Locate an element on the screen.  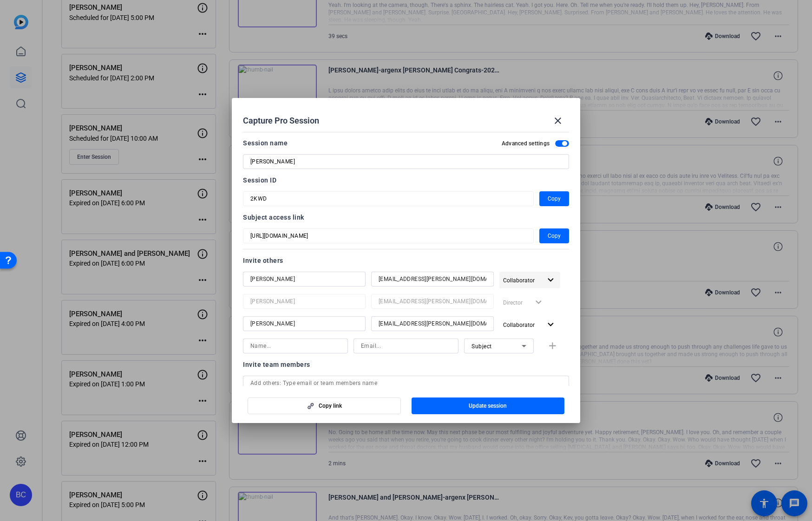
div: Capture Pro Session is located at coordinates (406, 121).